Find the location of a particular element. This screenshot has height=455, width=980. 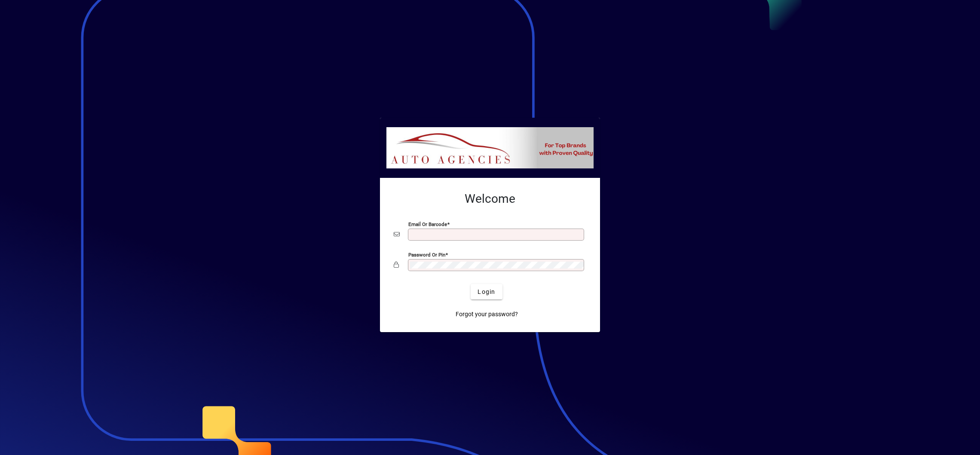

mat-label: Email or Barcode is located at coordinates (428, 224).